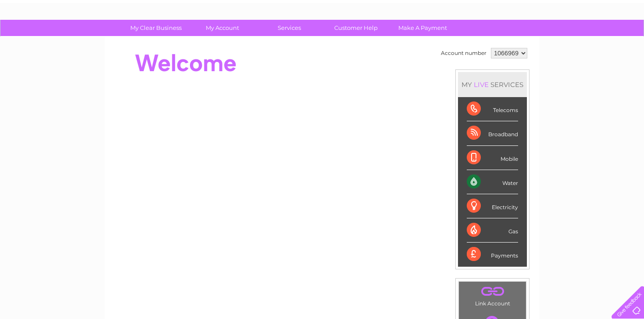  Describe the element at coordinates (521, 40) in the screenshot. I see `a: Energy` at that location.